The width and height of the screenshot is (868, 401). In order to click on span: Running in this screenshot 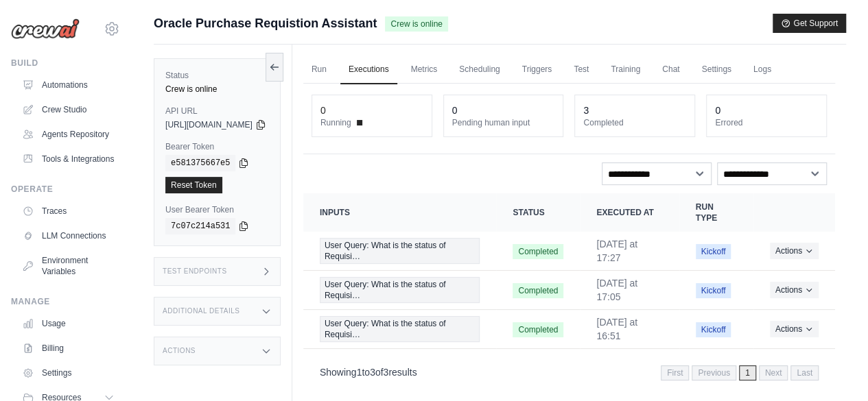, I will do `click(335, 122)`.